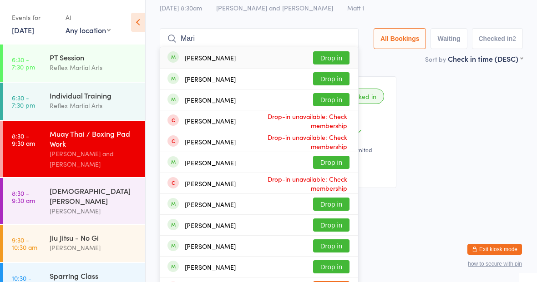 This screenshot has height=282, width=537. What do you see at coordinates (494, 250) in the screenshot?
I see `button: Exit kiosk mode` at bounding box center [494, 250].